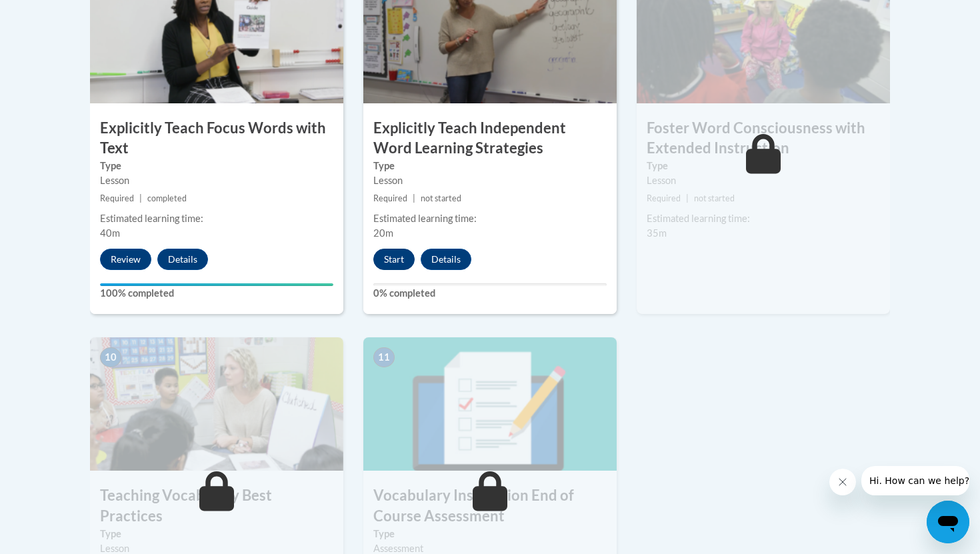 The height and width of the screenshot is (554, 980). What do you see at coordinates (490, 293) in the screenshot?
I see `label: 0% completed` at bounding box center [490, 293].